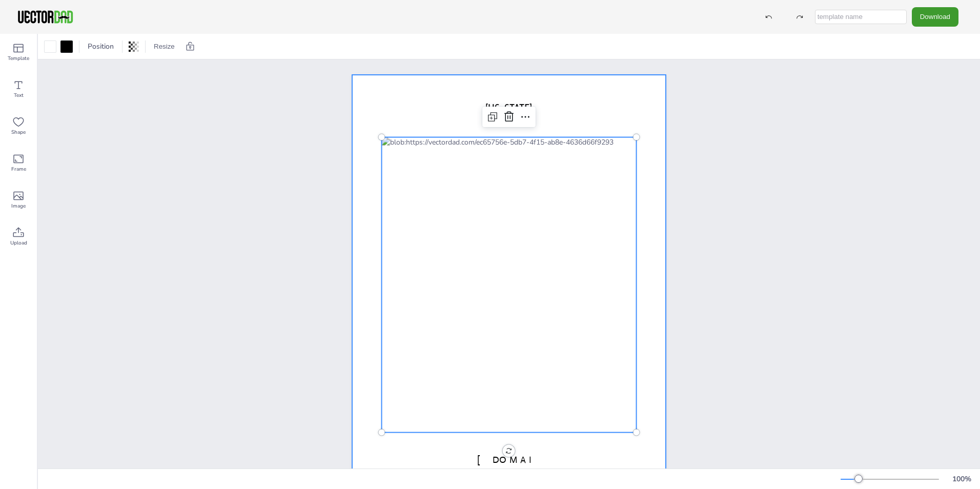 The width and height of the screenshot is (980, 489). I want to click on button: Resize, so click(164, 47).